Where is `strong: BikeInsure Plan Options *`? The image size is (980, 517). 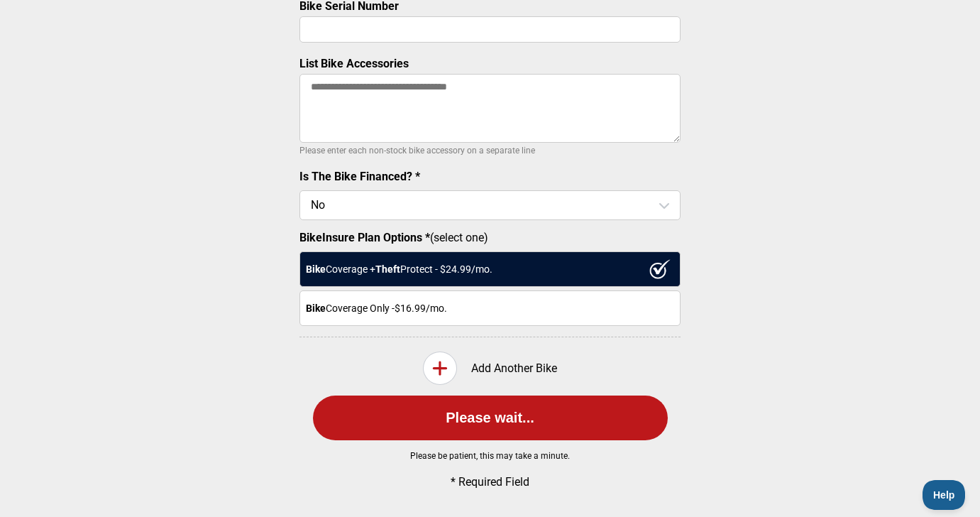
strong: BikeInsure Plan Options * is located at coordinates (365, 238).